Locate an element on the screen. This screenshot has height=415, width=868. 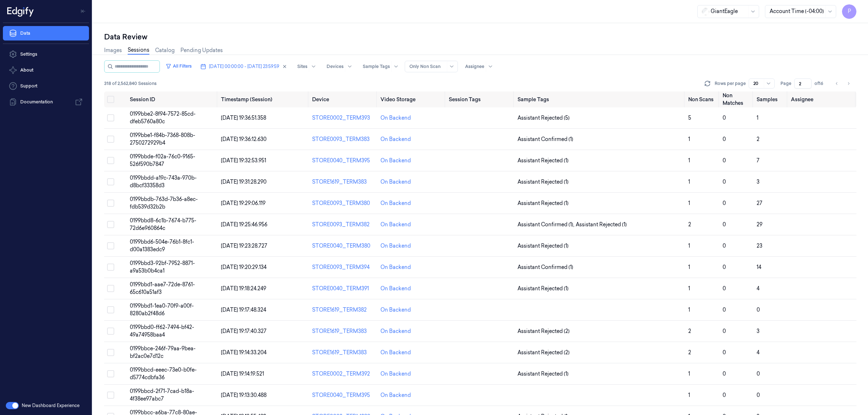
span: 5 is located at coordinates (689, 118).